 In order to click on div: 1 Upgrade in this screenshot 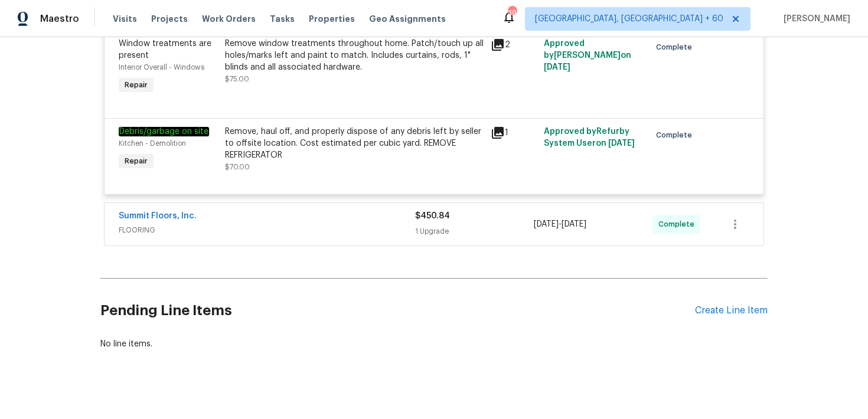, I will do `click(474, 232)`.